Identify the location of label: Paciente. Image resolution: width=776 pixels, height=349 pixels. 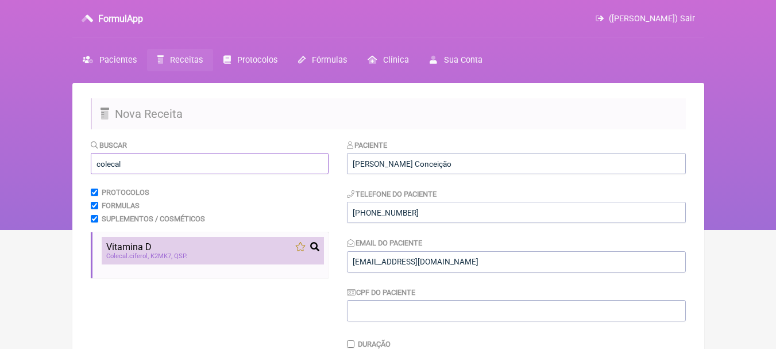
(367, 145).